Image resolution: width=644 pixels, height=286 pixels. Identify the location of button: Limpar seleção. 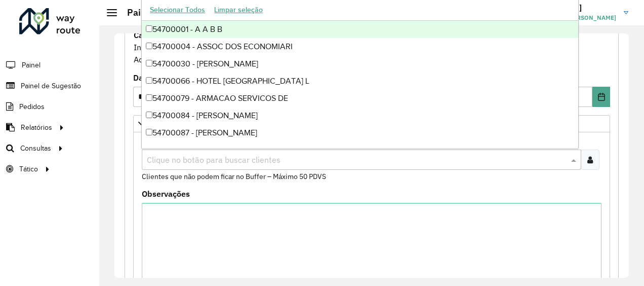
(238, 10).